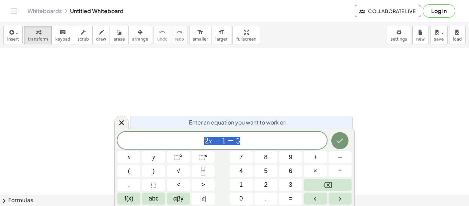 This screenshot has height=206, width=469. Describe the element at coordinates (290, 184) in the screenshot. I see `span: 3` at that location.